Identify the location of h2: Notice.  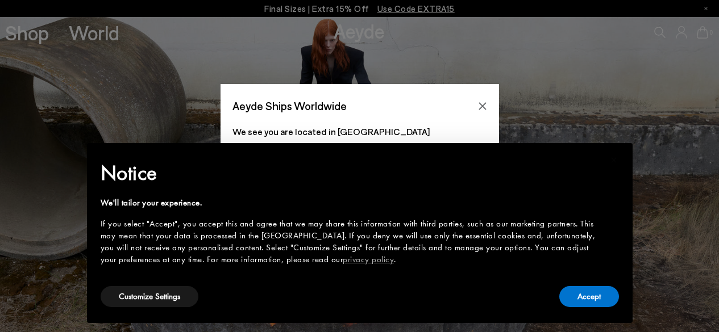
(350, 173).